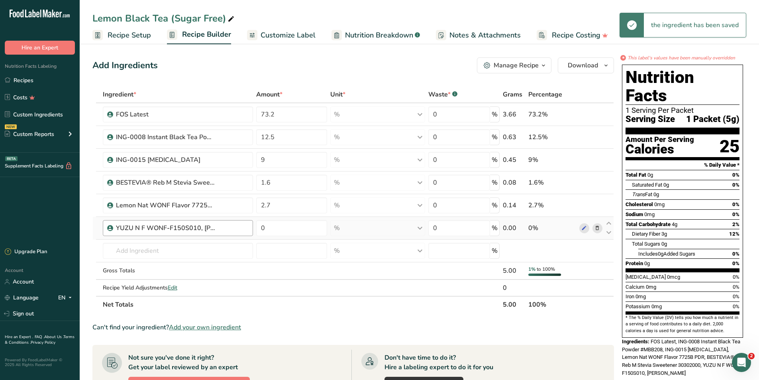  I want to click on div: NEW, so click(11, 127).